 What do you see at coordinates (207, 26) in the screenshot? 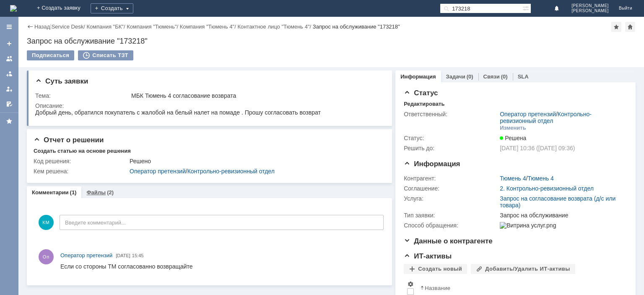
I see `a: Компания "Тюмень 4"` at bounding box center [207, 26].